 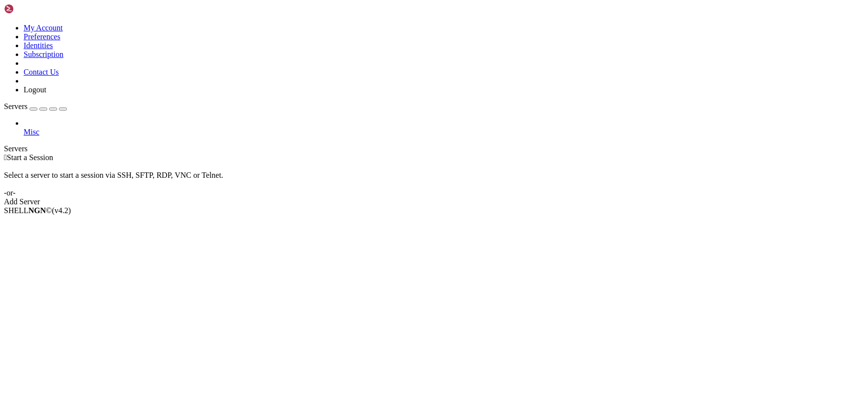 What do you see at coordinates (44, 28) in the screenshot?
I see `a: My Account` at bounding box center [44, 28].